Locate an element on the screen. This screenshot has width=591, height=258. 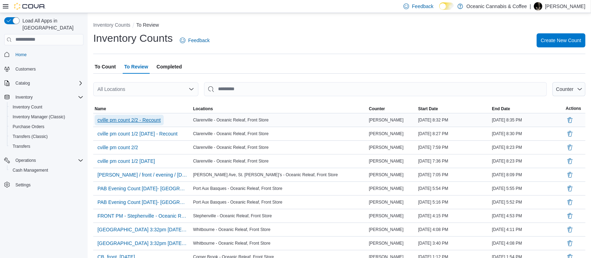
button: Inventory Counts is located at coordinates (112, 25).